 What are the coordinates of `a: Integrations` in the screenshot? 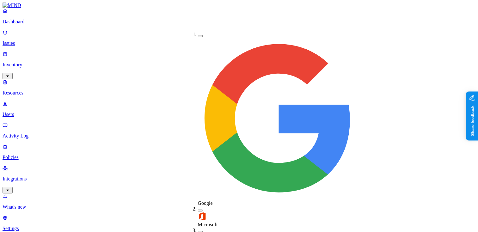 It's located at (239, 179).